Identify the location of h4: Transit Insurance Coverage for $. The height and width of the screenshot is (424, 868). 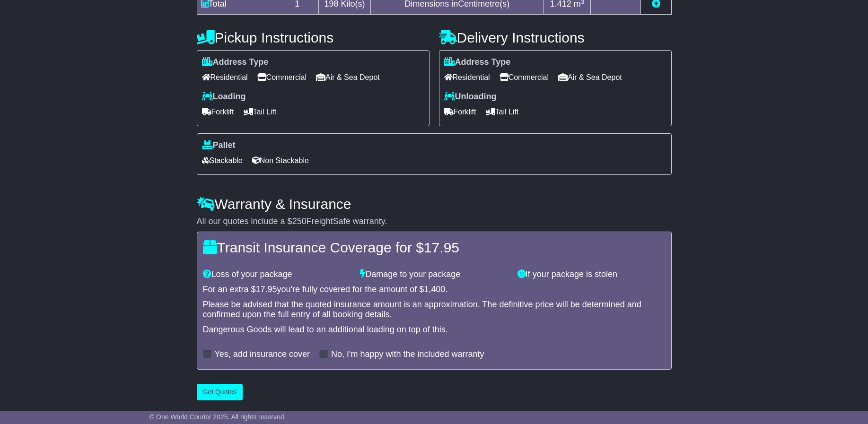
(434, 248).